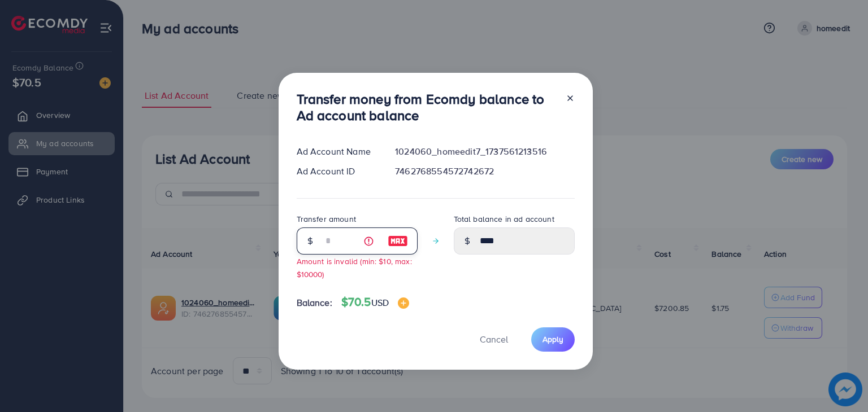 Image resolution: width=868 pixels, height=412 pixels. What do you see at coordinates (552, 339) in the screenshot?
I see `span: Apply` at bounding box center [552, 339].